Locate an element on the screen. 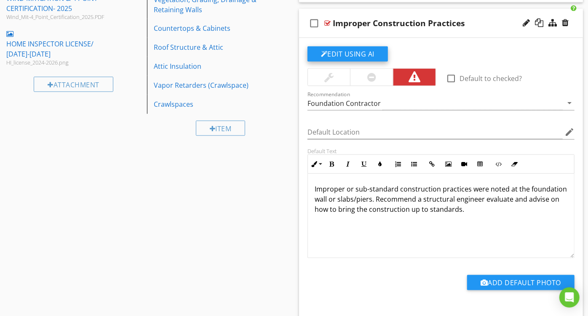  div: Attachment is located at coordinates (73, 84).